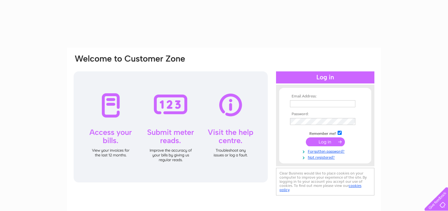  What do you see at coordinates (325, 114) in the screenshot?
I see `th: Password:` at bounding box center [325, 114].